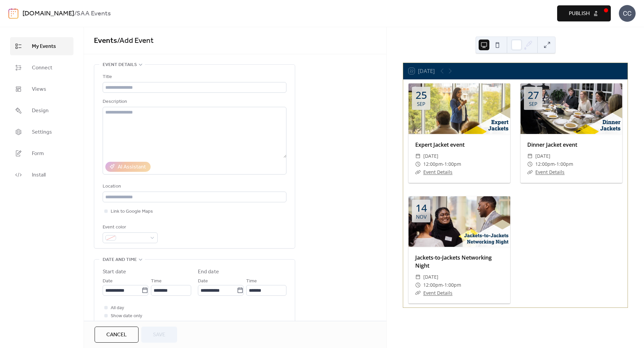  I want to click on span: Show date only, so click(126, 317).